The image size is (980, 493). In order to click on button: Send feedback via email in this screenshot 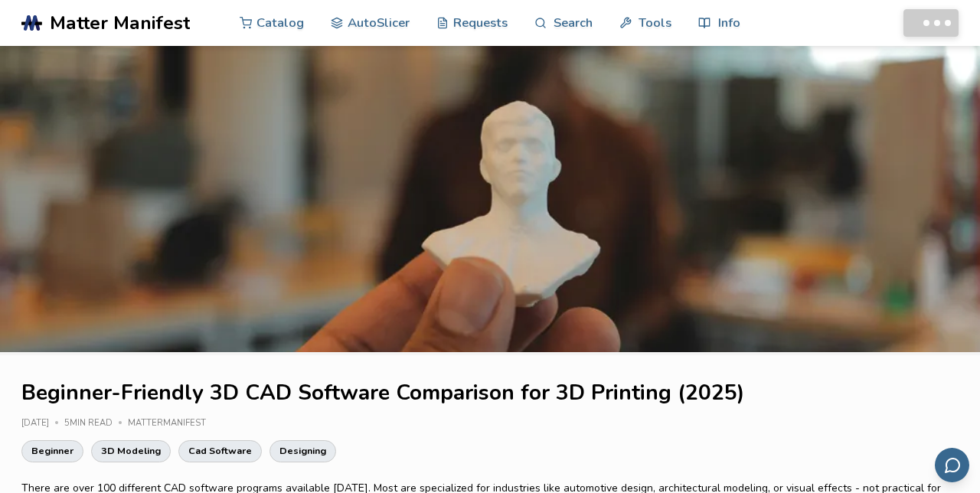, I will do `click(952, 465)`.